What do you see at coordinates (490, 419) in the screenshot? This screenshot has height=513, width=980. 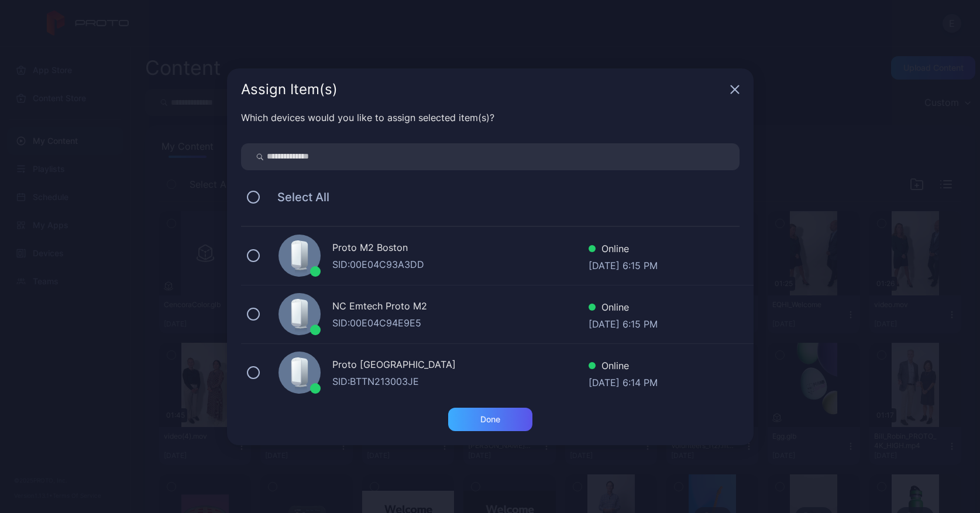 I see `div: Done` at bounding box center [490, 419].